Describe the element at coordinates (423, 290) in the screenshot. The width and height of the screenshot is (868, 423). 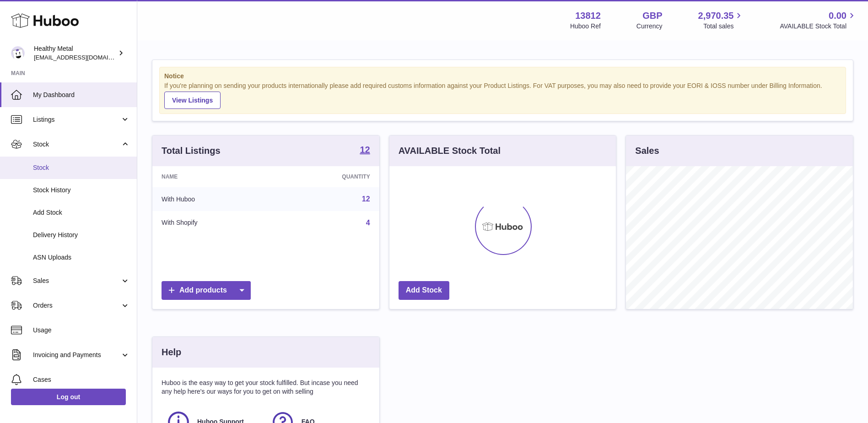
I see `a: Add Stock` at that location.